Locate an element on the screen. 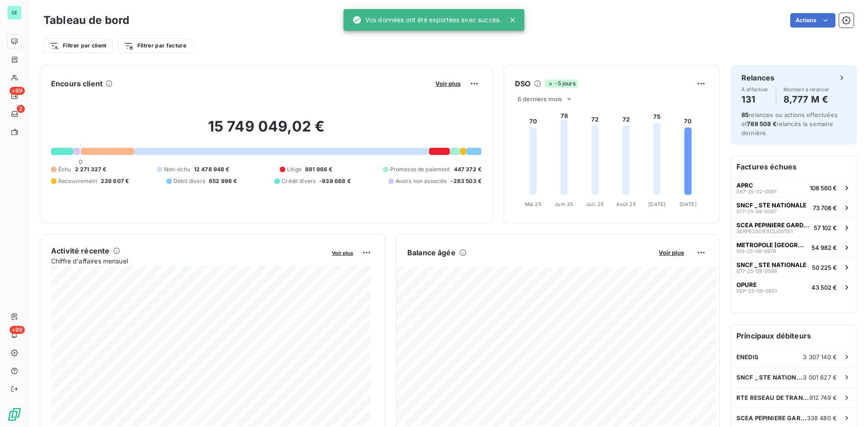 This screenshot has height=427, width=868. span: 3 307 140 € is located at coordinates (820, 357).